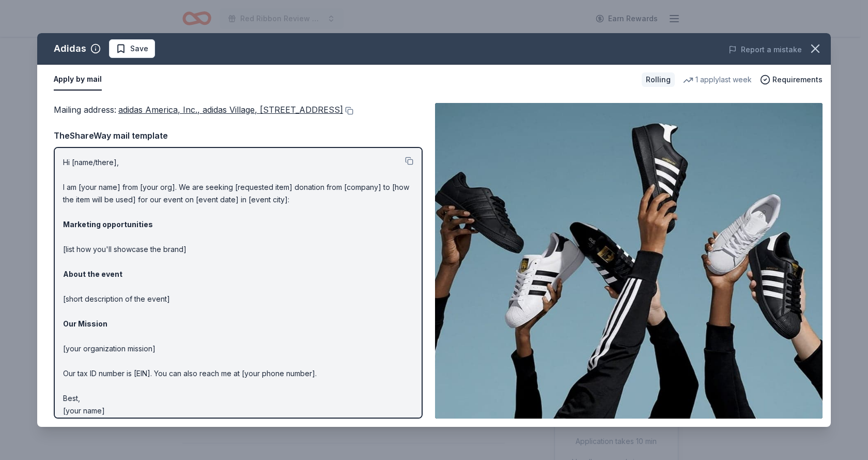 This screenshot has width=868, height=460. What do you see at coordinates (628, 261) in the screenshot?
I see `img: Image for Adidas` at bounding box center [628, 261].